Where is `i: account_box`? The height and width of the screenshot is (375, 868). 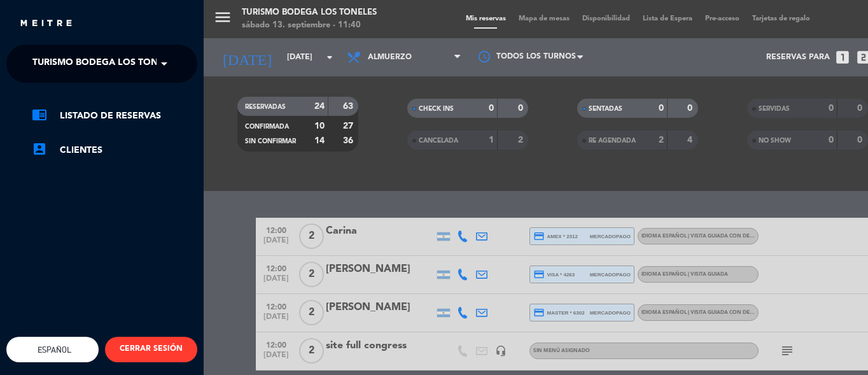
i: account_box is located at coordinates (39, 149).